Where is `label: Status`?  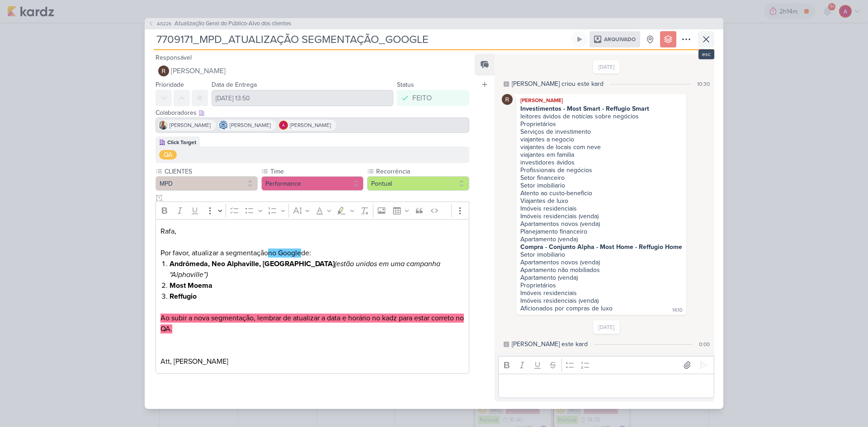 label: Status is located at coordinates (406, 85).